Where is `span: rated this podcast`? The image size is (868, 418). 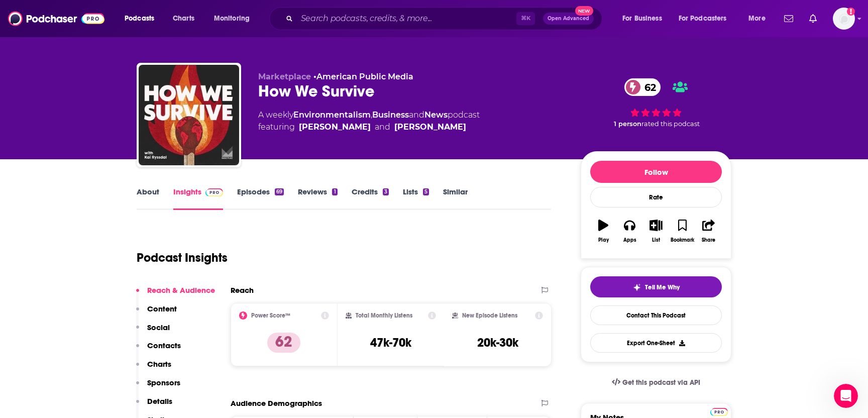
span: rated this podcast is located at coordinates (671, 124).